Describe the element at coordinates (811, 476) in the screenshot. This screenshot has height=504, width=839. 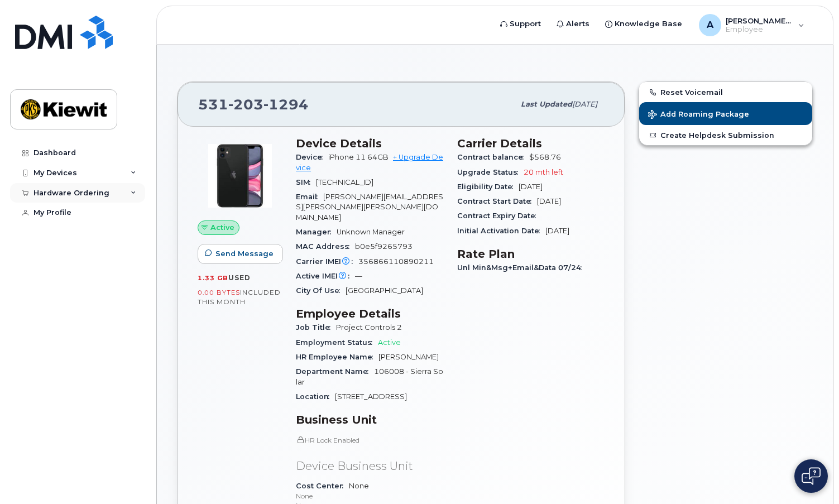
I see `img: Open chat` at that location.